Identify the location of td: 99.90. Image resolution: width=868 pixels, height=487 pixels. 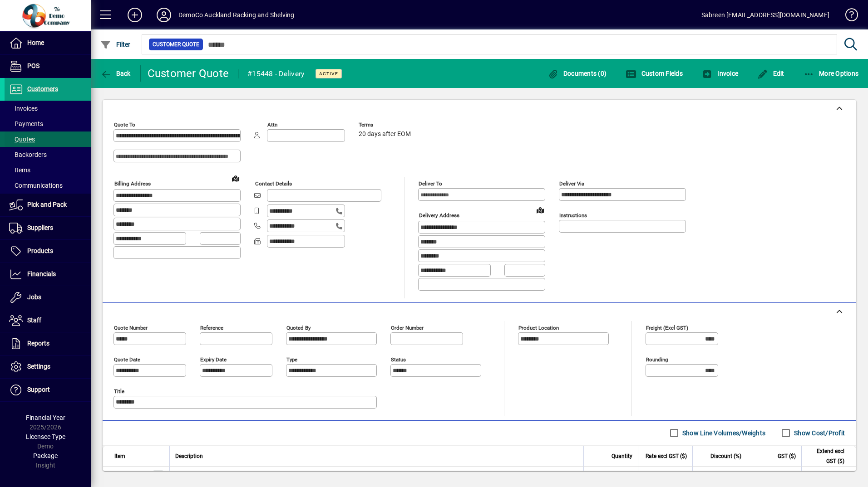
(774, 476).